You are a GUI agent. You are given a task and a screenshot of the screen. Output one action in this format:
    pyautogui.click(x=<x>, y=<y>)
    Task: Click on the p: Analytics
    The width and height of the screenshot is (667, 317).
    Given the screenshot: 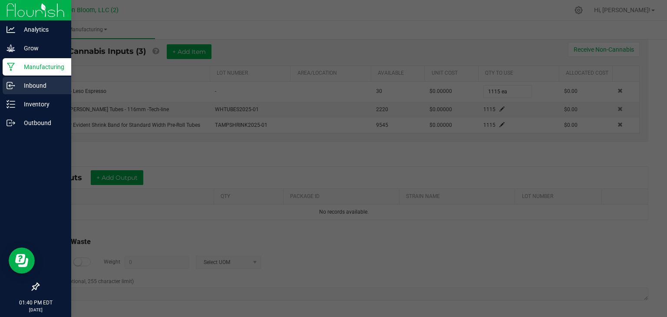 What is the action you would take?
    pyautogui.click(x=41, y=30)
    